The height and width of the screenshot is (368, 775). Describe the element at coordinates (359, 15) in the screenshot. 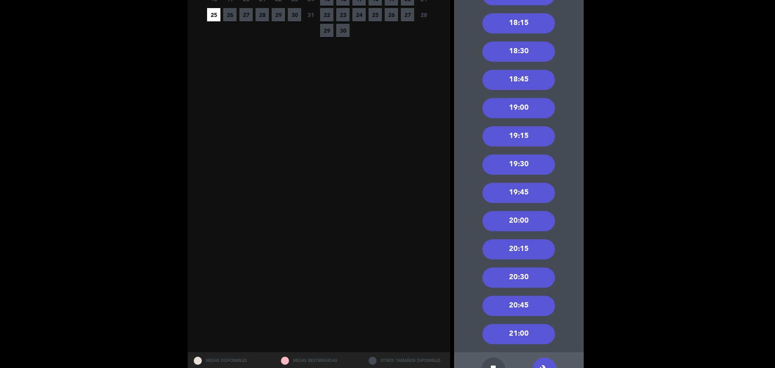

I see `span: 24` at that location.